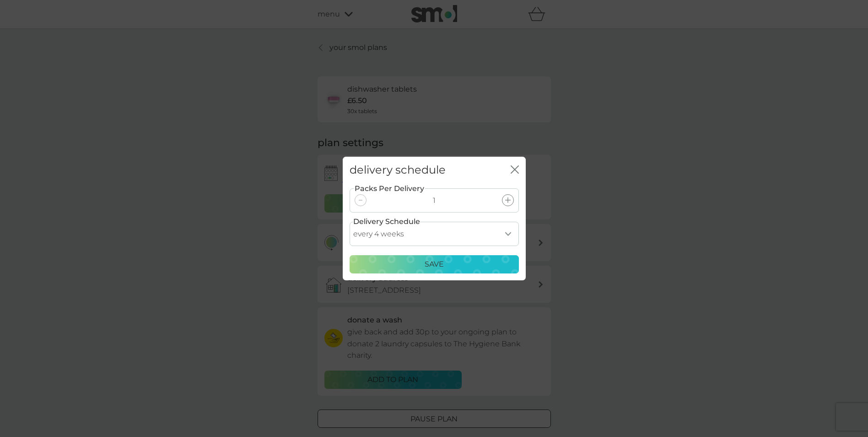 The height and width of the screenshot is (437, 868). Describe the element at coordinates (434, 265) in the screenshot. I see `button: Save` at that location.